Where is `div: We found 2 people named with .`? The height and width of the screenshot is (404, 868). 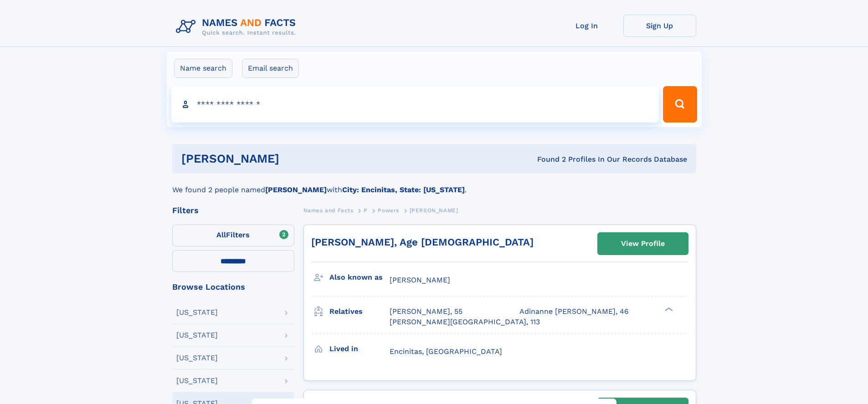 div: We found 2 people named with . is located at coordinates (434, 185).